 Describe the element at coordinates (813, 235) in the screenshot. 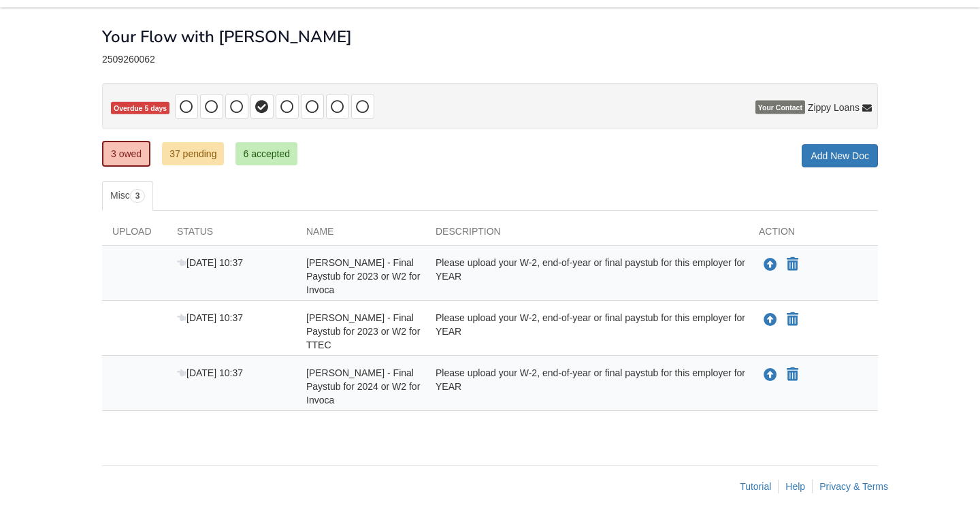

I see `div: Action` at that location.